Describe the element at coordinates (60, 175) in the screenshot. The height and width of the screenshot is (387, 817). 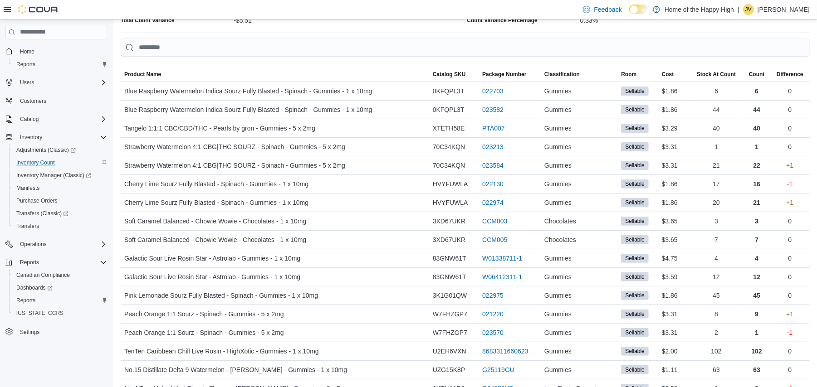
I see `a: Inventory Manager (Classic)` at that location.